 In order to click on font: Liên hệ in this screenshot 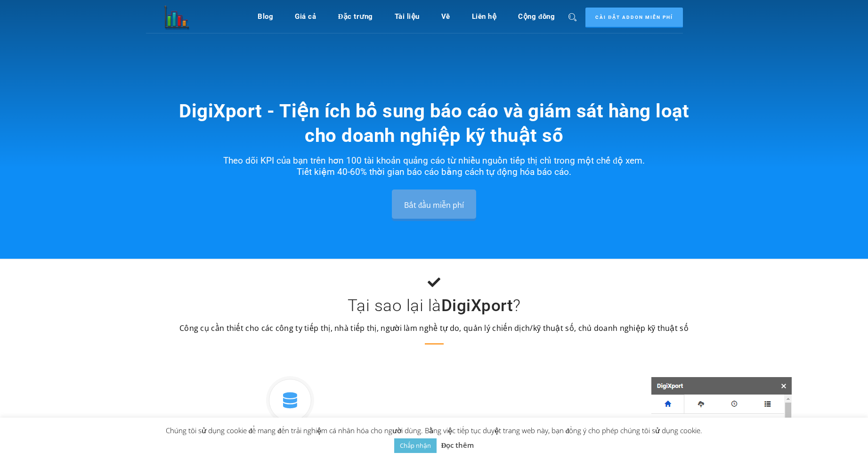, I will do `click(484, 17)`.